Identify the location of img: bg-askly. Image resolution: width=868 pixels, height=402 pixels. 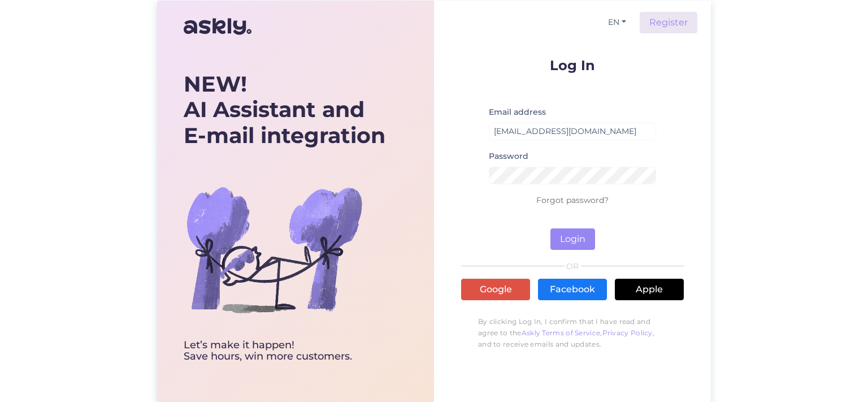
(274, 249).